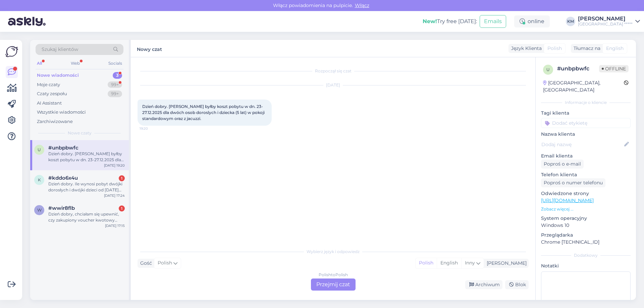 This screenshot has width=644, height=308. What do you see at coordinates (333, 71) in the screenshot?
I see `div: Rozpoczął się czat` at bounding box center [333, 71].